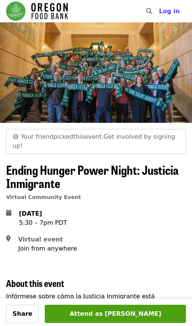 The height and width of the screenshot is (326, 192). I want to click on span: Share, so click(22, 314).